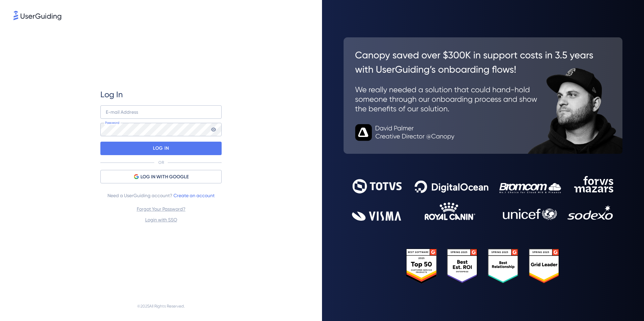  What do you see at coordinates (161, 163) in the screenshot?
I see `p: OR` at bounding box center [161, 163].